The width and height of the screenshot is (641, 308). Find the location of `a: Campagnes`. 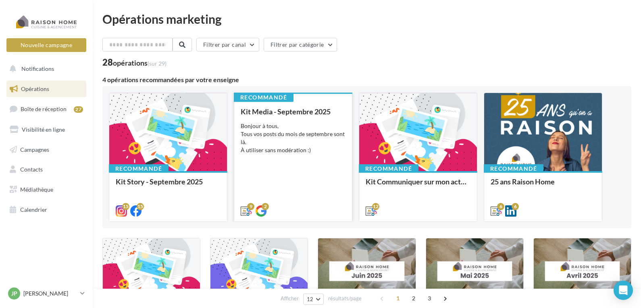

a: Campagnes is located at coordinates (46, 150).